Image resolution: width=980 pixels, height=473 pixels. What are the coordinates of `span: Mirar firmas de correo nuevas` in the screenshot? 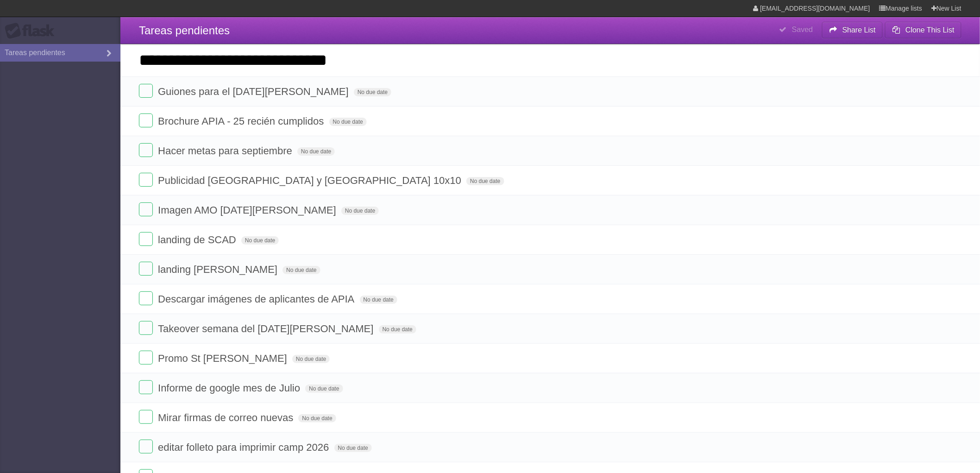 It's located at (227, 417).